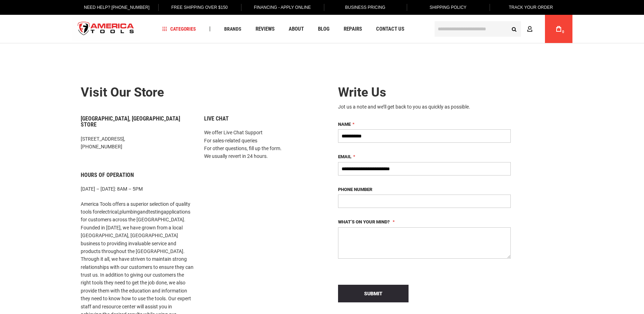 This screenshot has height=314, width=644. I want to click on span: Contact Us, so click(391, 29).